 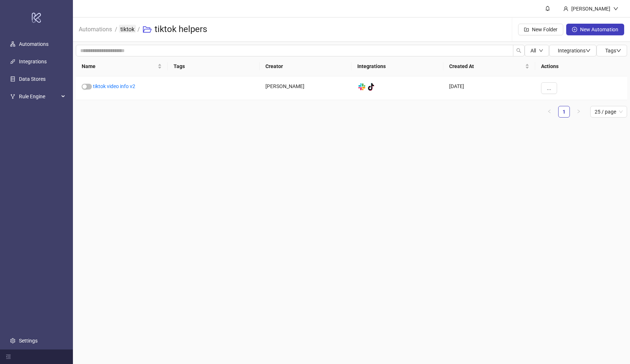 I want to click on li: Next Page, so click(x=578, y=112).